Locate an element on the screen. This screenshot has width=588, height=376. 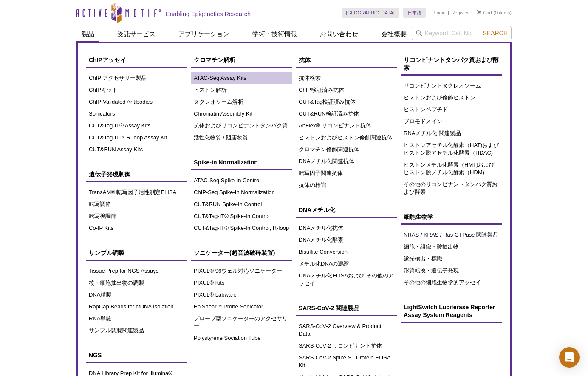
a: ChIP アクセサリー製品 is located at coordinates (136, 78).